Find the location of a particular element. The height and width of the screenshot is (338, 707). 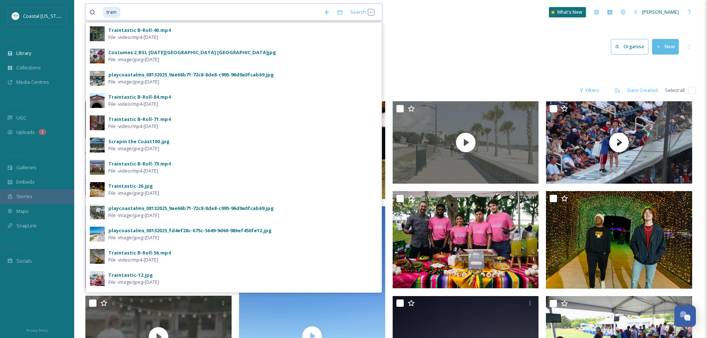

img: af0dfacf-9993-4de3-976a-d259e39ed471.jpg is located at coordinates (97, 256).